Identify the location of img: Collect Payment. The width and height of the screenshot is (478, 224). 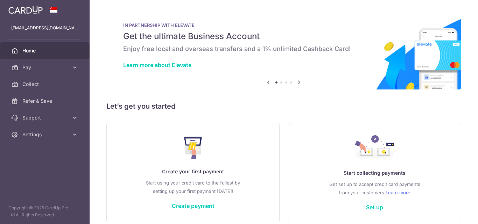
(375, 148).